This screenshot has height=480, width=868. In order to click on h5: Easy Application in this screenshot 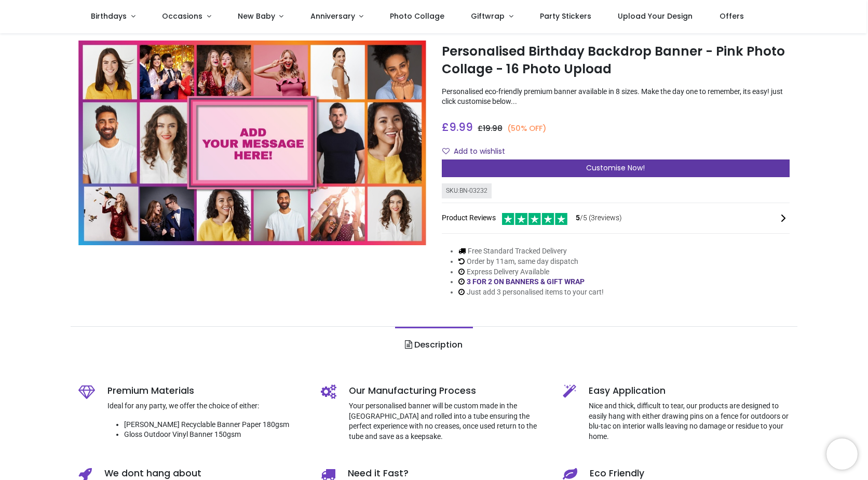, I will do `click(689, 390)`.